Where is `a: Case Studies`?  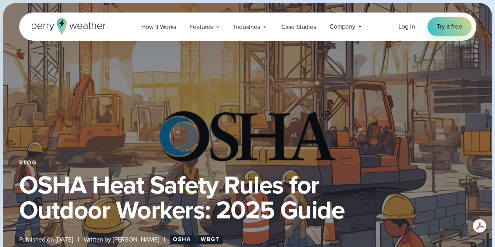 a: Case Studies is located at coordinates (298, 27).